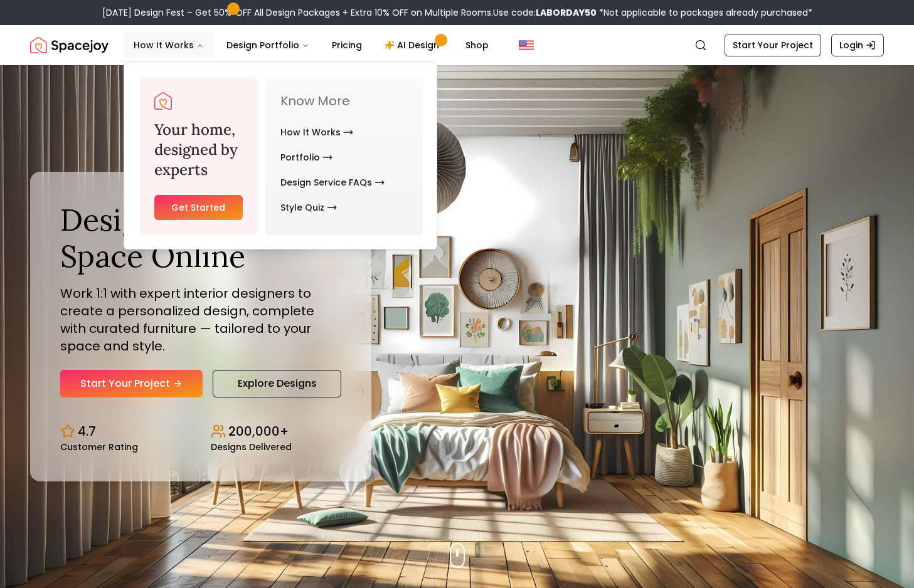 This screenshot has width=914, height=588. I want to click on p: Know More, so click(344, 101).